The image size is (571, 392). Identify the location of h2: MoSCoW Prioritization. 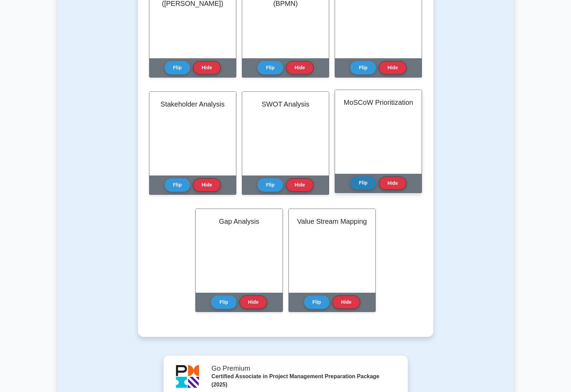
(378, 103).